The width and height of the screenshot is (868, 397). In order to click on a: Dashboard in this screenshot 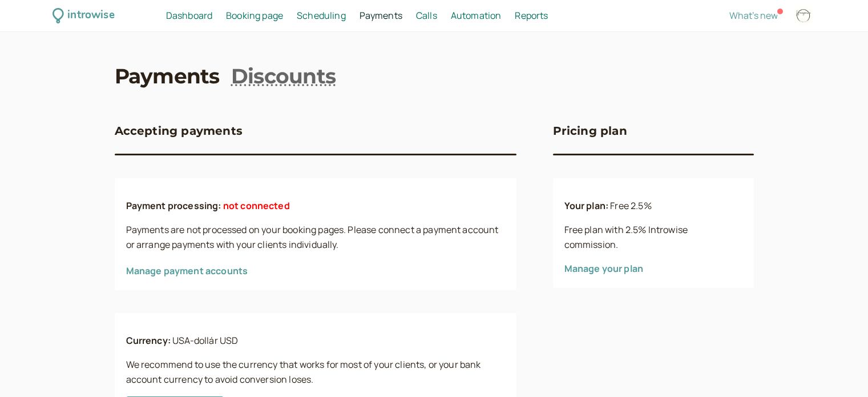, I will do `click(189, 16)`.